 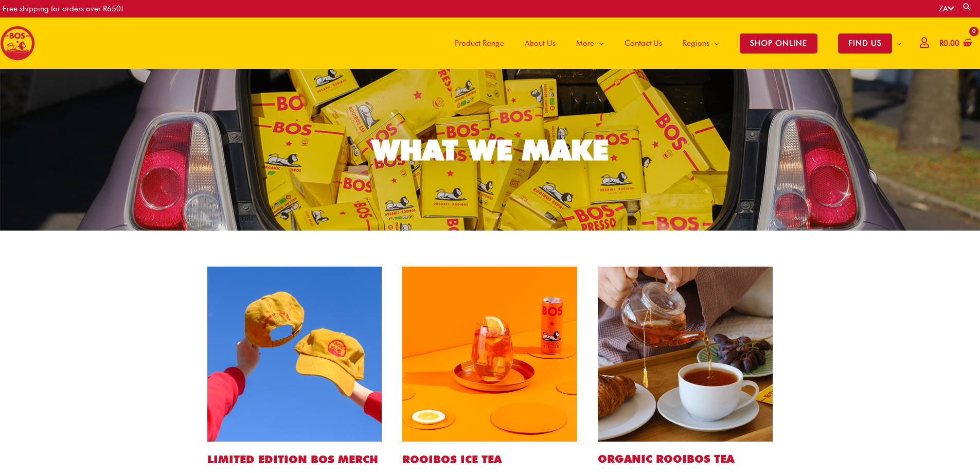 I want to click on a: View Shopping Cart, empty, so click(x=955, y=43).